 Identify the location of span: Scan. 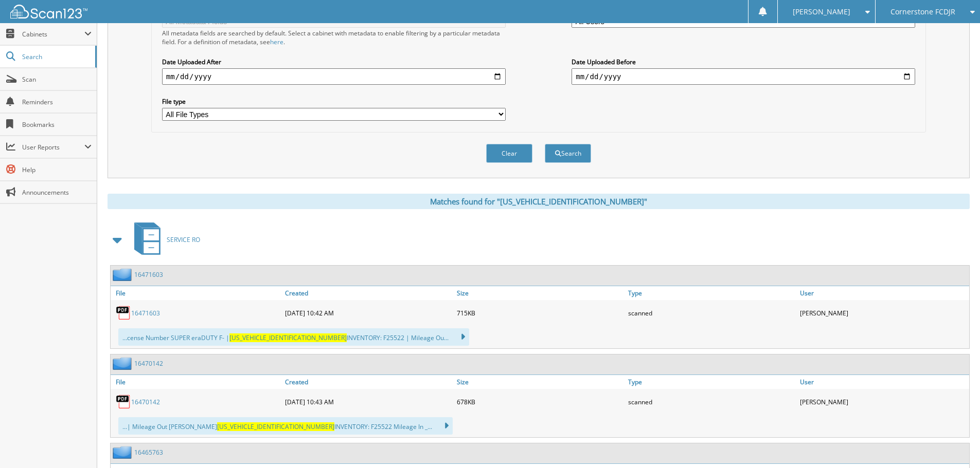
(57, 79).